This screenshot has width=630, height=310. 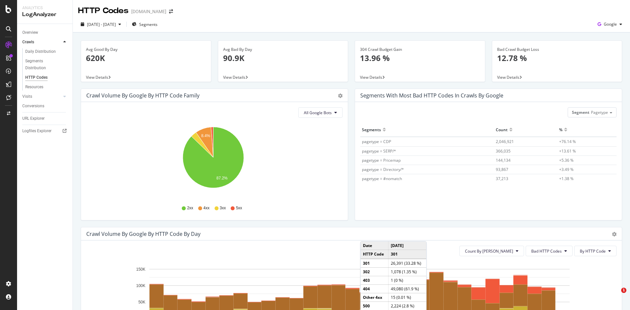 What do you see at coordinates (320, 112) in the screenshot?
I see `button: All Google Bots` at bounding box center [320, 112].